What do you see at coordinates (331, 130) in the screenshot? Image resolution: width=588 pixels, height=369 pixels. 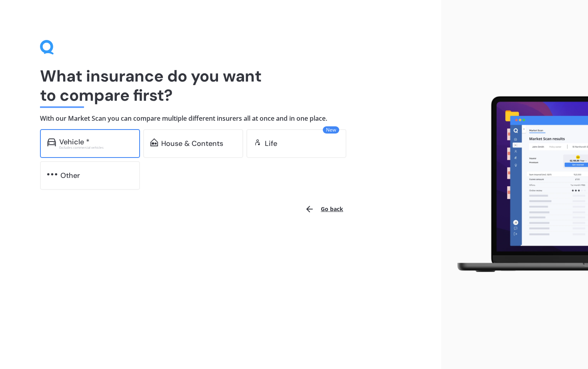 I see `span: New` at bounding box center [331, 130].